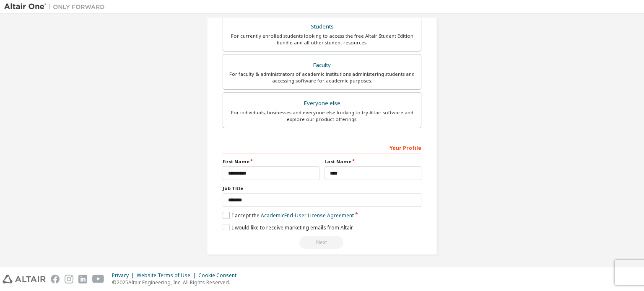  Describe the element at coordinates (57, 7) in the screenshot. I see `img: Altair One` at that location.